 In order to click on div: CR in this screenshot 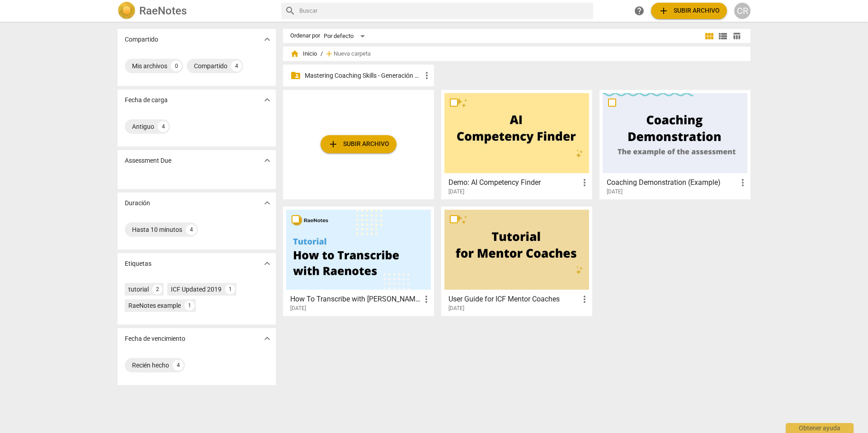, I will do `click(742, 11)`.